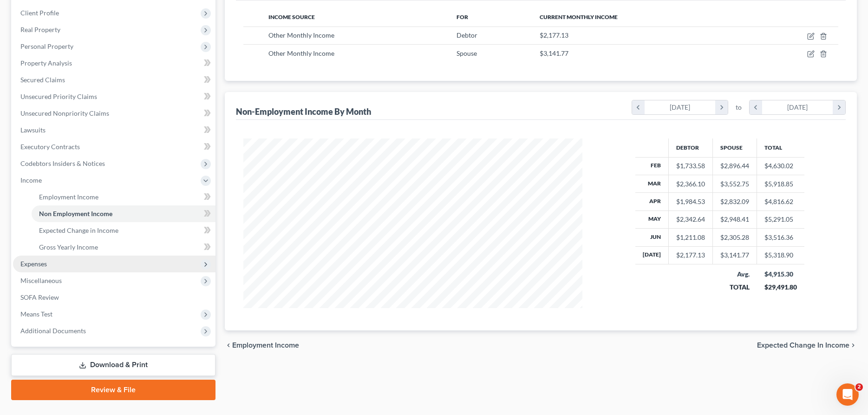  I want to click on span: Property Analysis, so click(46, 63).